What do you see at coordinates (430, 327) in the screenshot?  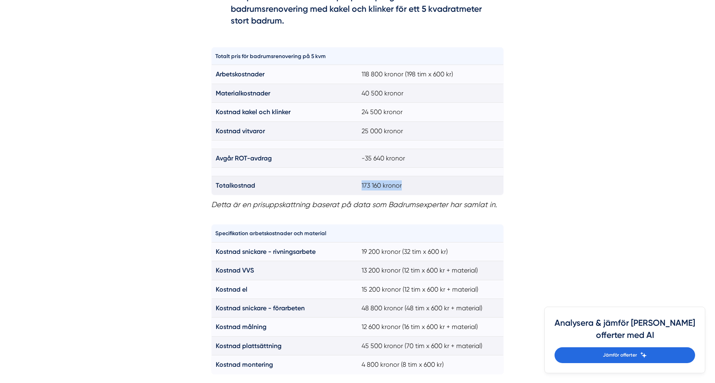 I see `td: 12 600 kronor (16 tim x 600 kr + material)` at bounding box center [430, 327].